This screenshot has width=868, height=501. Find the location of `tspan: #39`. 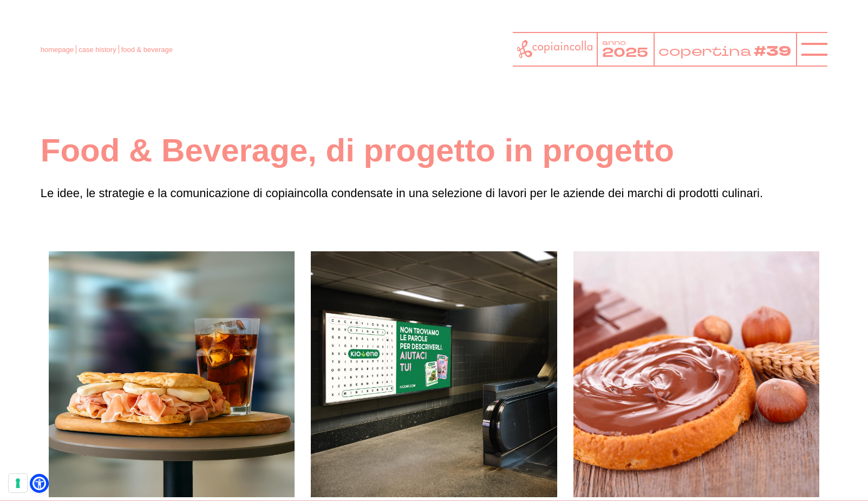

tspan: #39 is located at coordinates (772, 52).